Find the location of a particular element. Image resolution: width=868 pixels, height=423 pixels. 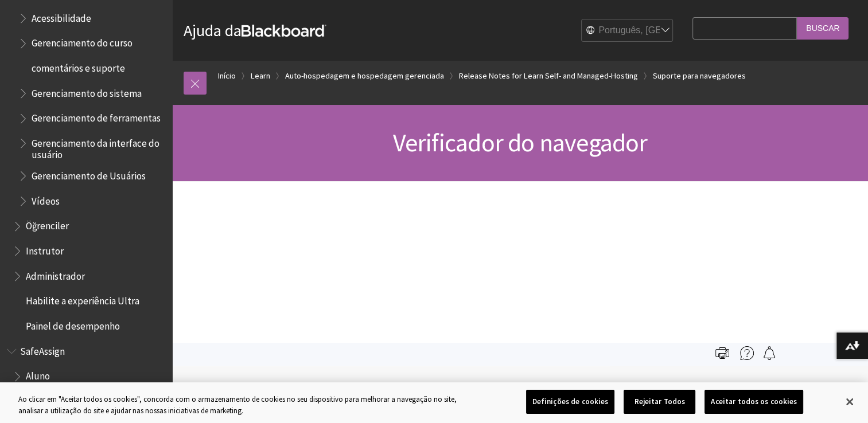

span: SafeAssign is located at coordinates (43, 349).